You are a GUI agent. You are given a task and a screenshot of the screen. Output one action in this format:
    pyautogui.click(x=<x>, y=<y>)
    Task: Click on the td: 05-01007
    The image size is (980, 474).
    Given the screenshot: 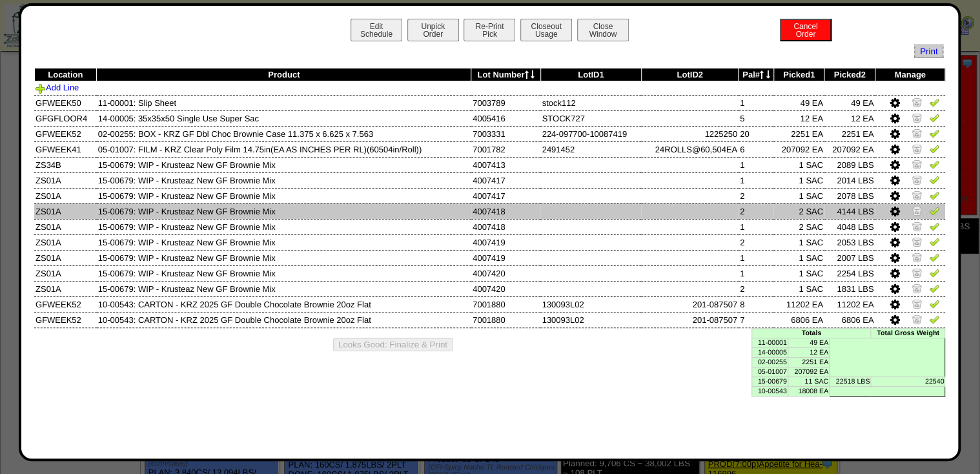 What is the action you would take?
    pyautogui.click(x=770, y=371)
    